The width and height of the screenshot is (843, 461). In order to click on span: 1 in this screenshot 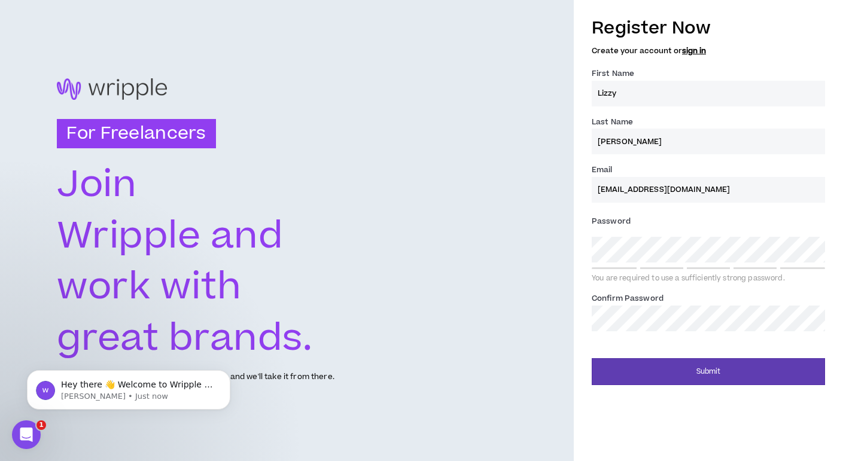, I will do `click(41, 425)`.